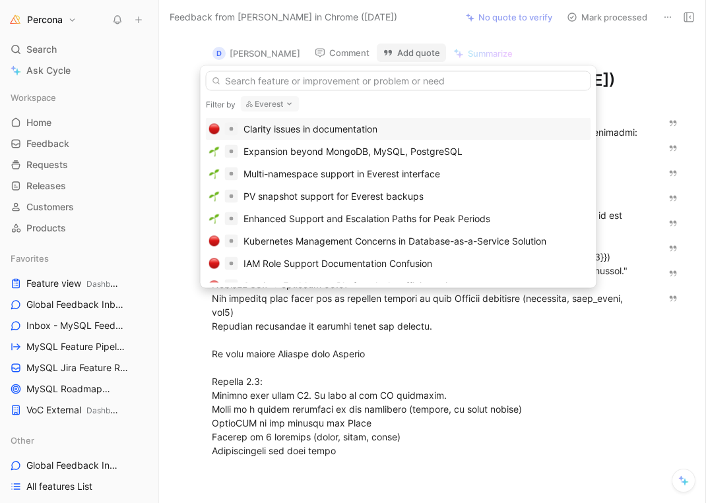 This screenshot has height=503, width=706. Describe the element at coordinates (270, 104) in the screenshot. I see `button: Everest` at that location.